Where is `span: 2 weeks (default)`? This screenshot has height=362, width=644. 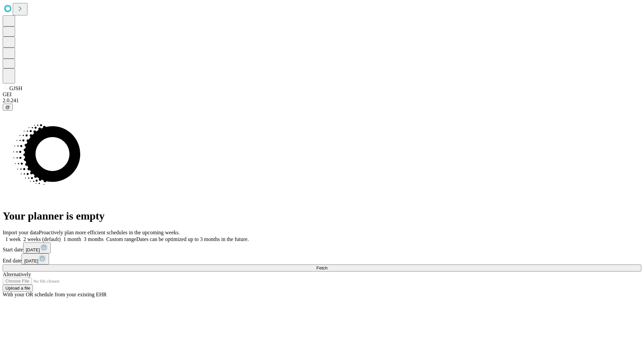
span: 2 weeks (default) is located at coordinates (42, 239).